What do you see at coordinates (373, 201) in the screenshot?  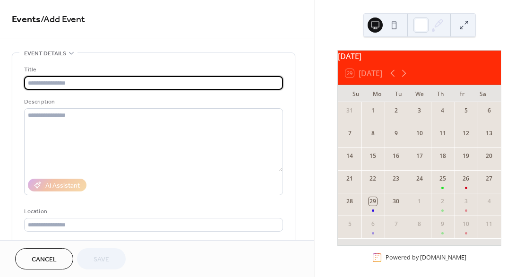 I see `div: 29` at bounding box center [373, 201].